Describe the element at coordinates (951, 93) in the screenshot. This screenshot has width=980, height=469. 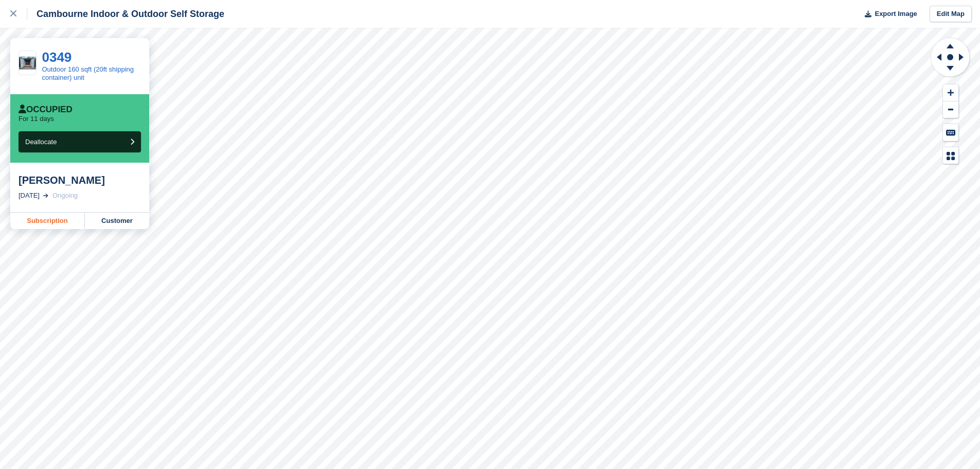
I see `button: Zoom In` at that location.